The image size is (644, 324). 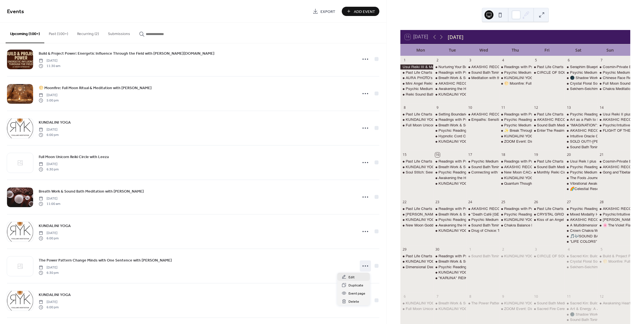 What do you see at coordinates (74, 157) in the screenshot?
I see `a: Full Moon Unicorn Reiki Circle with Leeza` at bounding box center [74, 157].